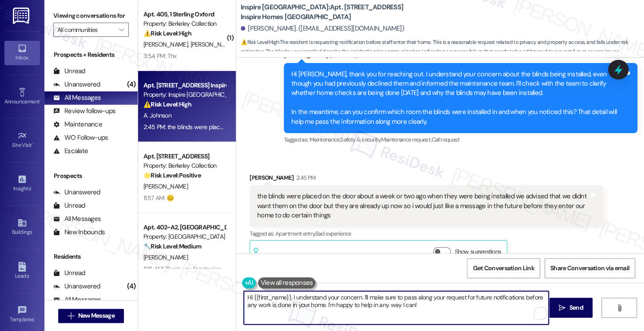 This screenshot has width=644, height=331. What do you see at coordinates (91, 256) in the screenshot?
I see `div: Residents` at bounding box center [91, 256].